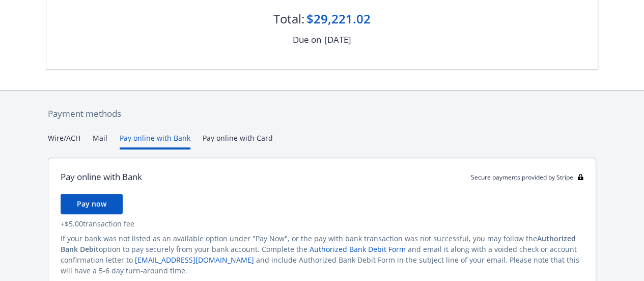 This screenshot has width=644, height=281. What do you see at coordinates (319, 243) in the screenshot?
I see `span: Authorized Bank Debit` at bounding box center [319, 243].